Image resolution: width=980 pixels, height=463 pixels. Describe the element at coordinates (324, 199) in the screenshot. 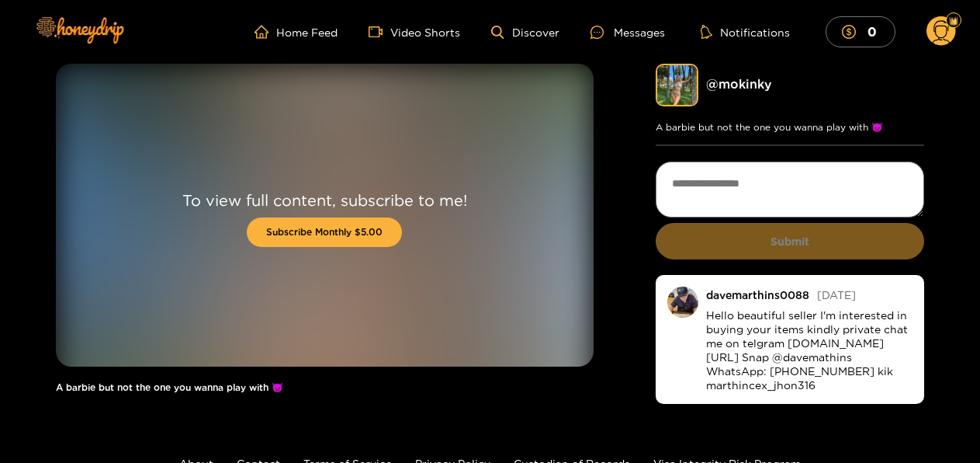

I see `p: To view full content, subscribe to me!` at that location.